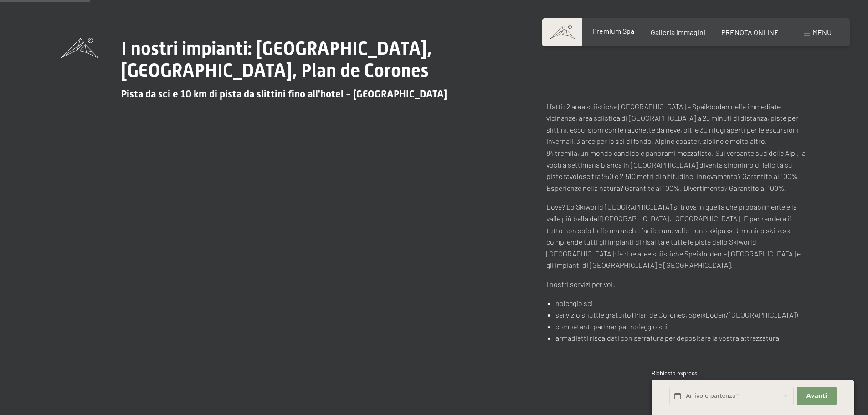  I want to click on button: Avanti, so click(817, 396).